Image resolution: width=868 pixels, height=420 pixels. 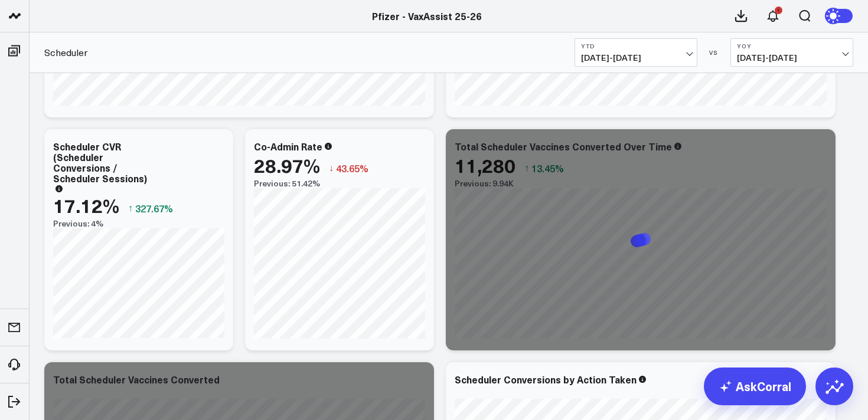 What do you see at coordinates (287, 165) in the screenshot?
I see `div: 28.97%` at bounding box center [287, 165].